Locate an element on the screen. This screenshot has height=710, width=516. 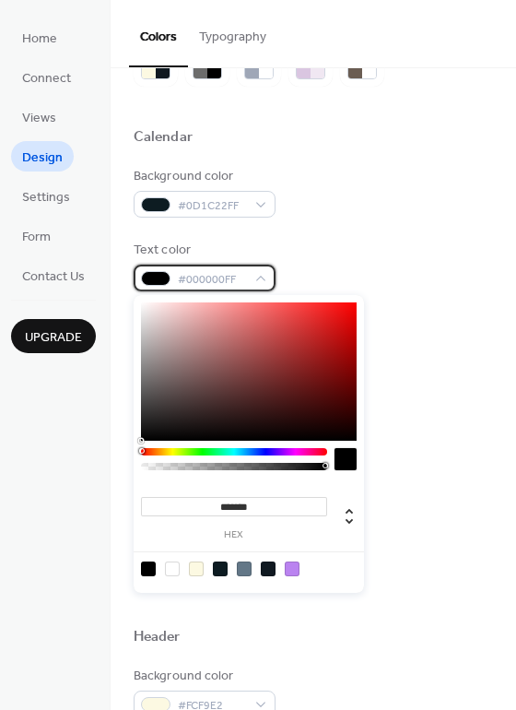
div: Header is located at coordinates (157, 637).